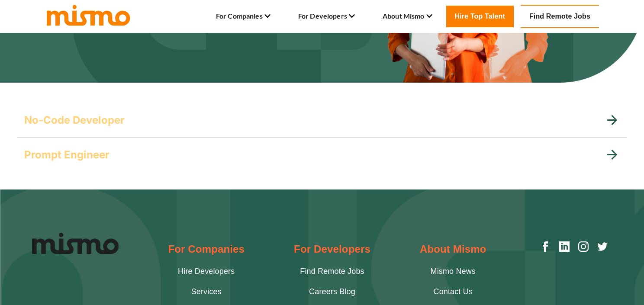 The height and width of the screenshot is (305, 644). What do you see at coordinates (407, 16) in the screenshot?
I see `li: About Mismo` at bounding box center [407, 16].